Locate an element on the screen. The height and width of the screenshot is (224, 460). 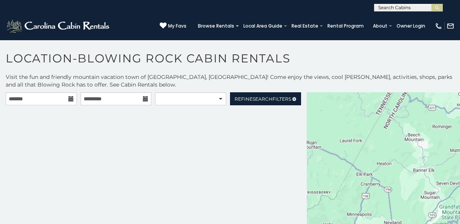
span: Refine Filters is located at coordinates (263, 99).